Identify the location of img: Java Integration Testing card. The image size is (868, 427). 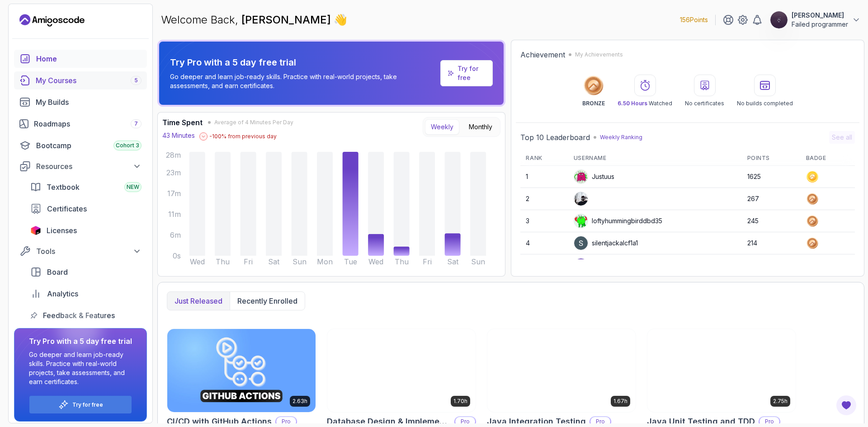
(561, 370).